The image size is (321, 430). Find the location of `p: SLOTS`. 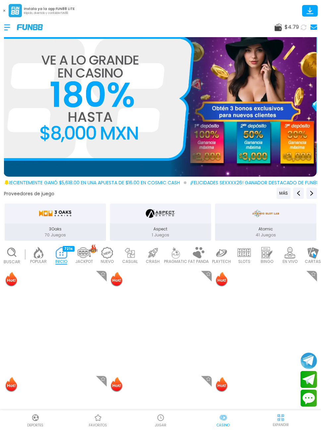

p: SLOTS is located at coordinates (244, 262).